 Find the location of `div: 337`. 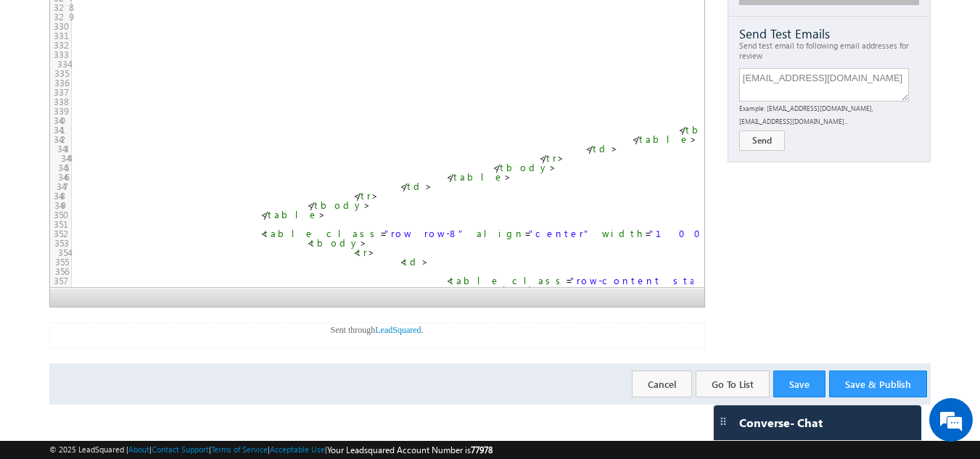

div: 337 is located at coordinates (60, 91).